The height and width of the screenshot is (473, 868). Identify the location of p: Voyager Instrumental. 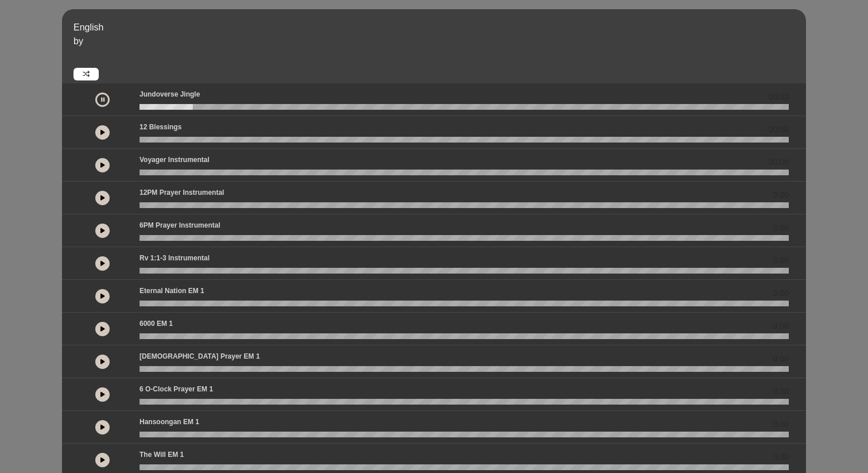
(175, 160).